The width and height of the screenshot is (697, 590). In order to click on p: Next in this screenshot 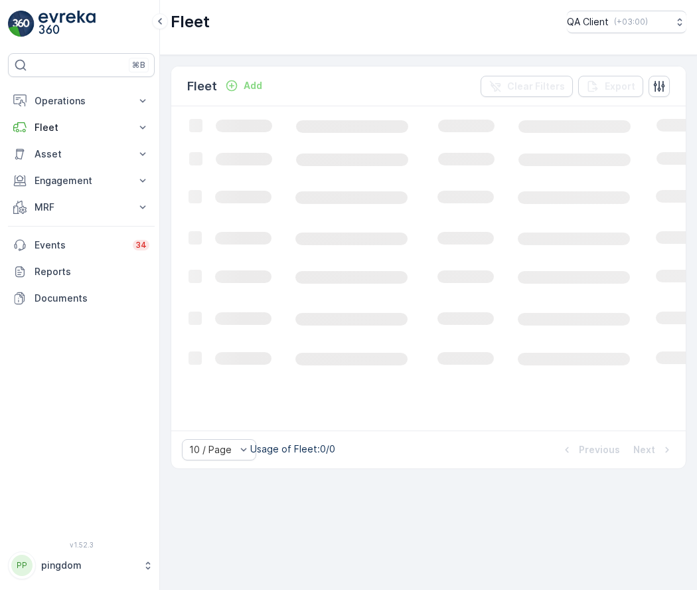, I will do `click(644, 450)`.